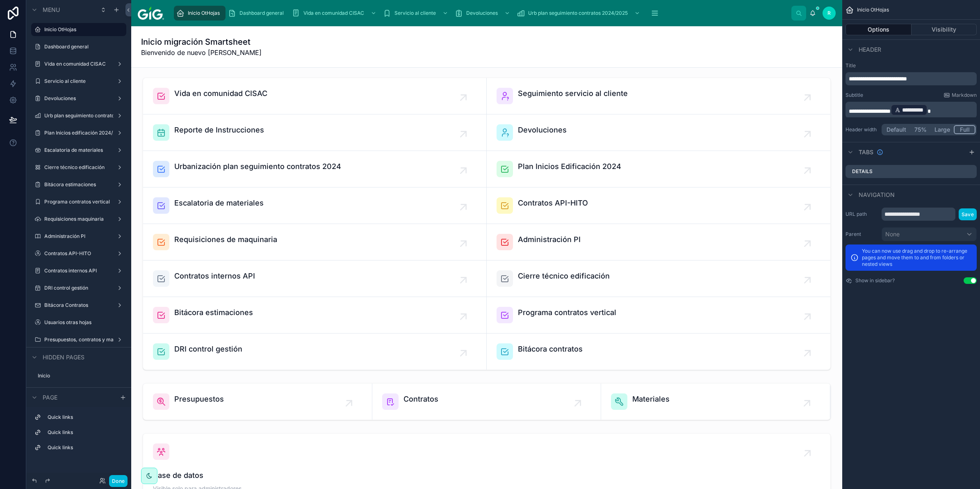 The width and height of the screenshot is (980, 489). I want to click on label: Programa contratos vertical, so click(78, 202).